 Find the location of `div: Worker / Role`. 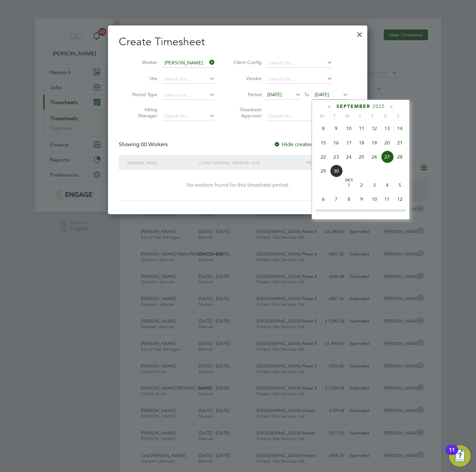

div: Worker / Role is located at coordinates (161, 163).